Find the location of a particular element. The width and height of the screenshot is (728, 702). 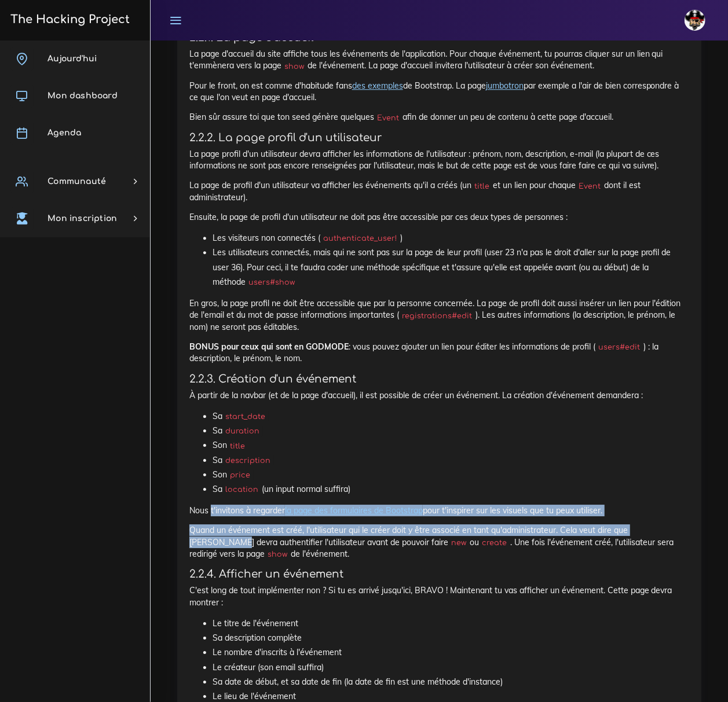

p: Pour le front, on est comme d'habitude fans de Bootstrap. La page par exemple a l'air de bien cor... is located at coordinates (439, 91).